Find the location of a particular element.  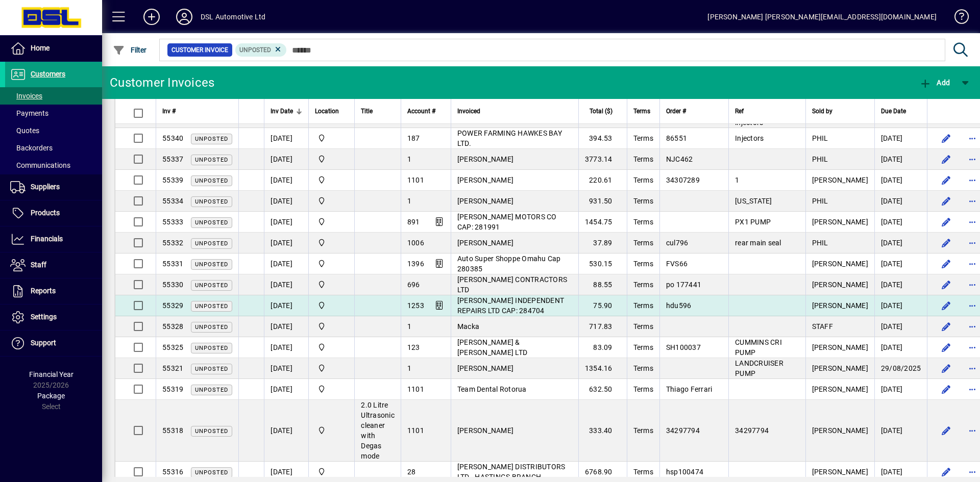

span: 55333 is located at coordinates (172, 222).